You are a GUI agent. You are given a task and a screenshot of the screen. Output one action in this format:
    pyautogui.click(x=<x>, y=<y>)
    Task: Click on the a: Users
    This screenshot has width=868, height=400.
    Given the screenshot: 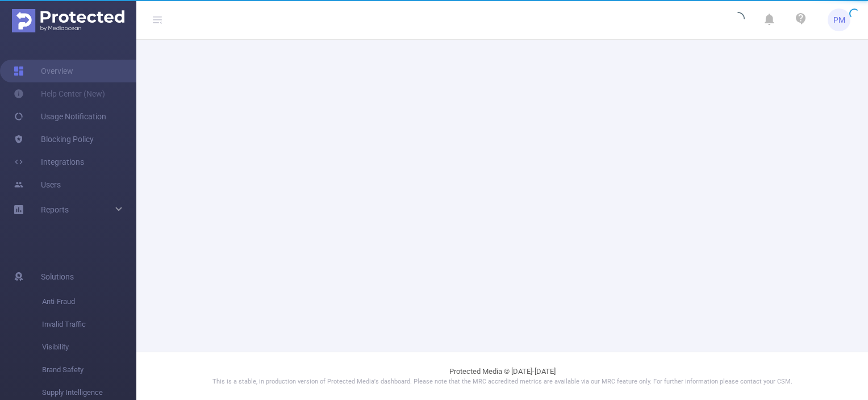 What is the action you would take?
    pyautogui.click(x=37, y=185)
    